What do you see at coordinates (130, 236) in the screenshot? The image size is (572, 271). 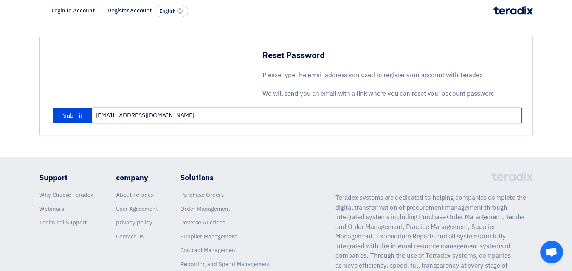 I see `a: Contact Us` at bounding box center [130, 236].